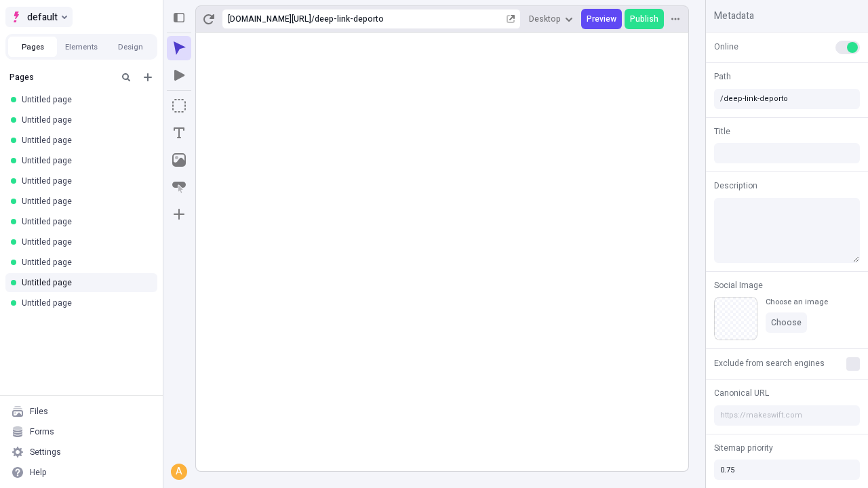  I want to click on div: Choose an image, so click(797, 302).